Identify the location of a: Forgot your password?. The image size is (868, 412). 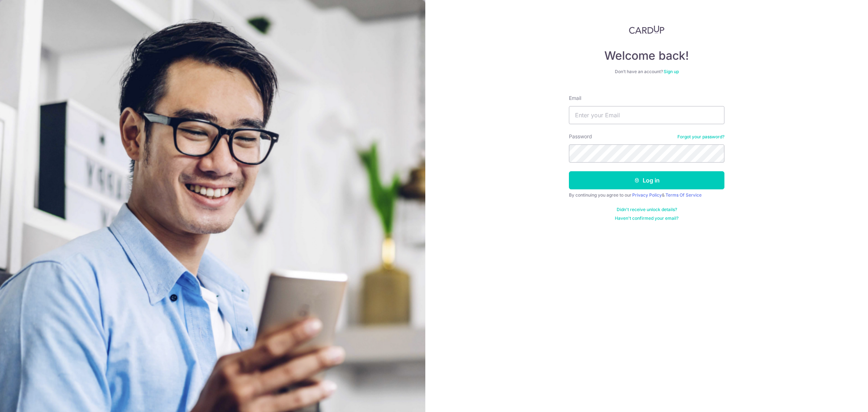
(701, 137).